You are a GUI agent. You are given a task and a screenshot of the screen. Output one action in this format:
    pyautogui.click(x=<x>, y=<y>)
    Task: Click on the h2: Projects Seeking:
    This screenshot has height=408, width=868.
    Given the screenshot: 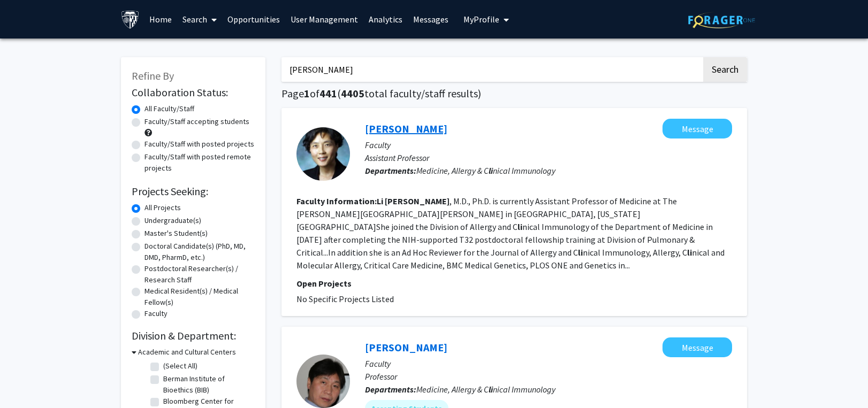 What is the action you would take?
    pyautogui.click(x=193, y=191)
    